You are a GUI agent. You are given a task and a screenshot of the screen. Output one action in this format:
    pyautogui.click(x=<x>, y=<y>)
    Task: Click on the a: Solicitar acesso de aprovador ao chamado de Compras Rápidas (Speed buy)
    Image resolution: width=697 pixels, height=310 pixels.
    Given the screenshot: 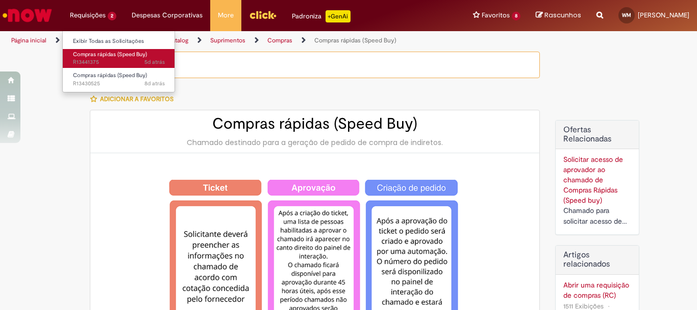 What is the action you would take?
    pyautogui.click(x=593, y=180)
    